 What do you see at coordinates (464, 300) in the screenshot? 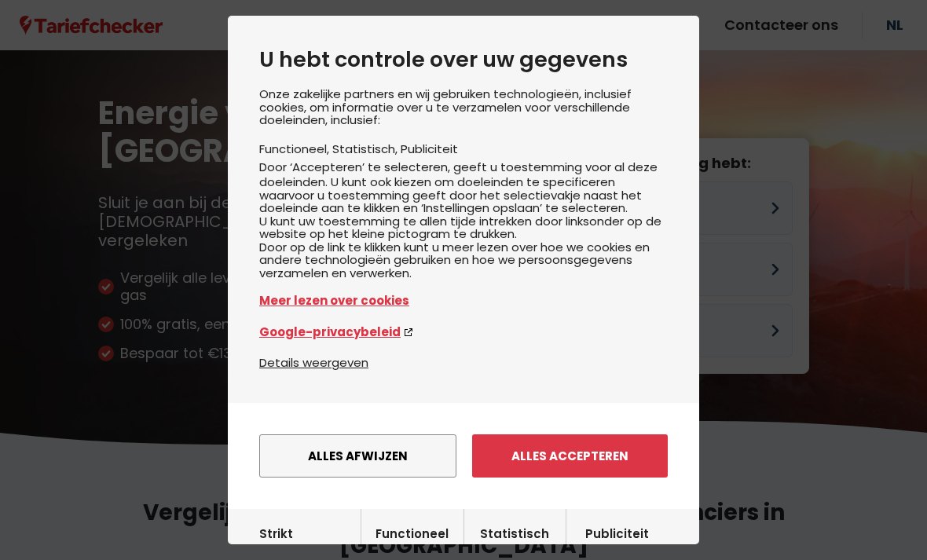
I see `a: Meer lezen over cookies` at bounding box center [464, 300].